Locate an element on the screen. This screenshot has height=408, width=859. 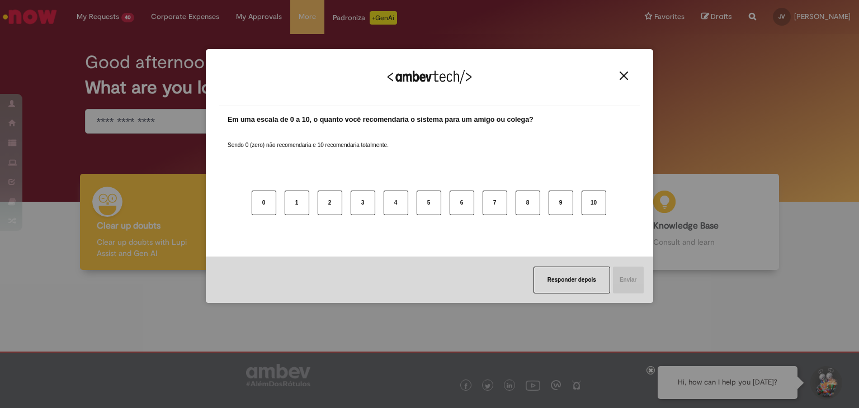
button: Responder depois is located at coordinates (571, 280).